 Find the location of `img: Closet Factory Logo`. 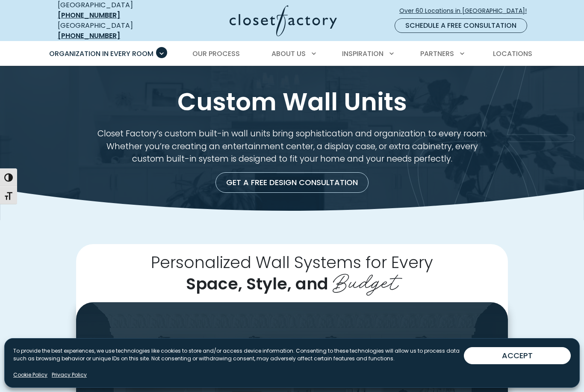

img: Closet Factory Logo is located at coordinates (283, 21).